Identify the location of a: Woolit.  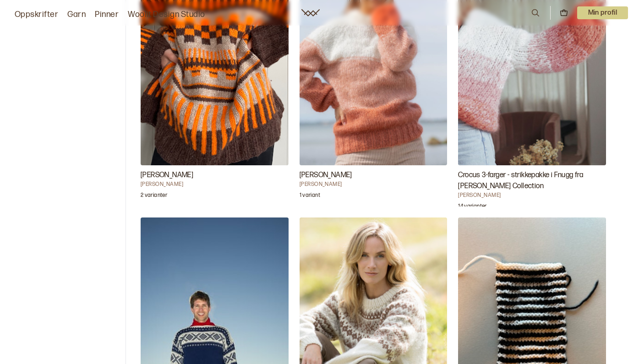
(310, 13).